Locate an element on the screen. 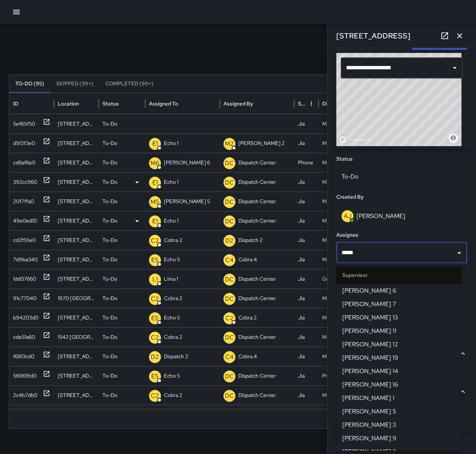 Image resolution: width=476 pixels, height=454 pixels. p: D2 is located at coordinates (230, 240).